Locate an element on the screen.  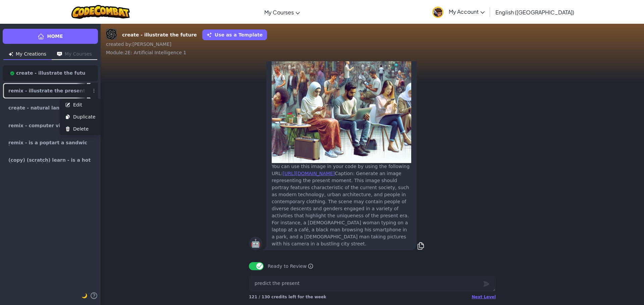
span: create - illustrate the future is located at coordinates (47, 73).